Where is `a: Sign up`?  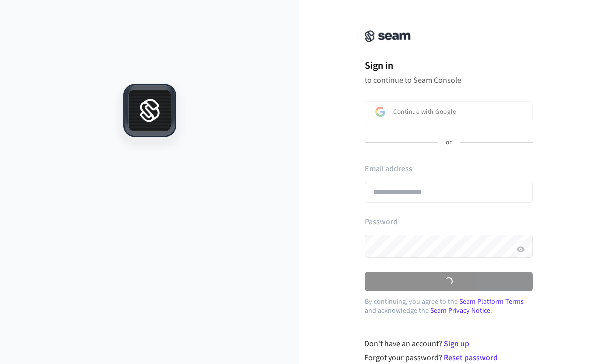 a: Sign up is located at coordinates (456, 344).